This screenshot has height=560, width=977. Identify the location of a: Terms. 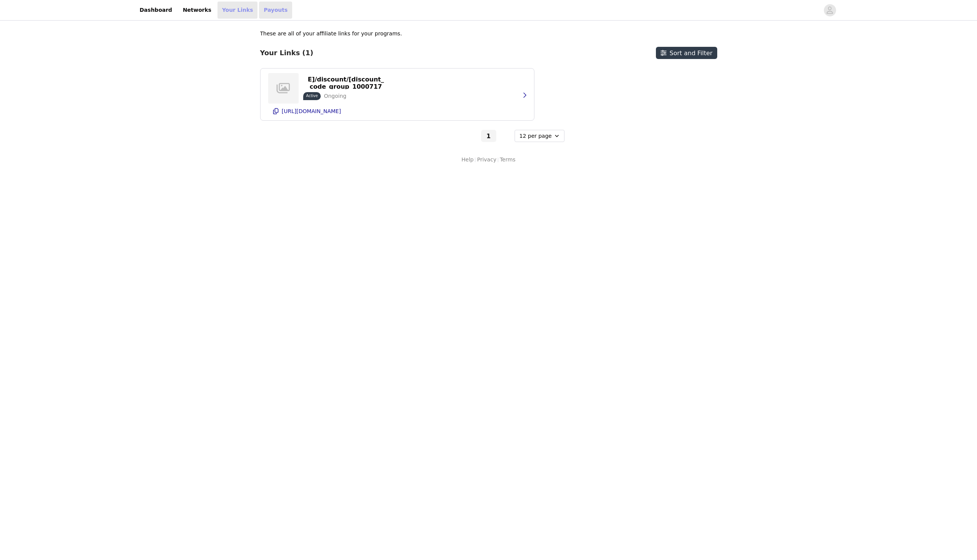
(507, 160).